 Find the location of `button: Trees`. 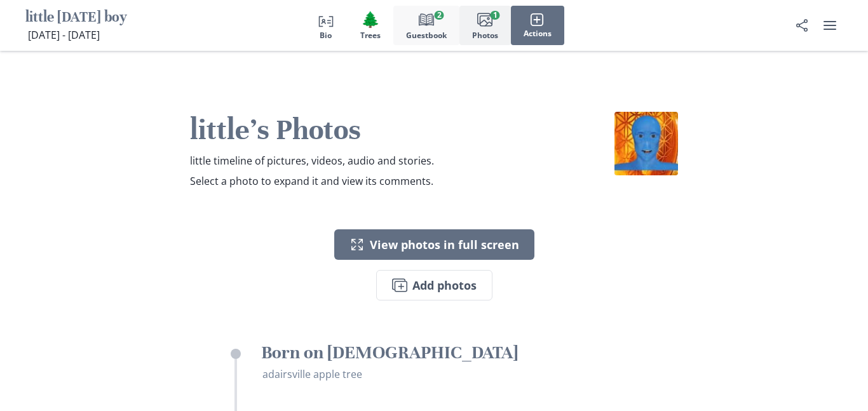

button: Trees is located at coordinates (370, 25).